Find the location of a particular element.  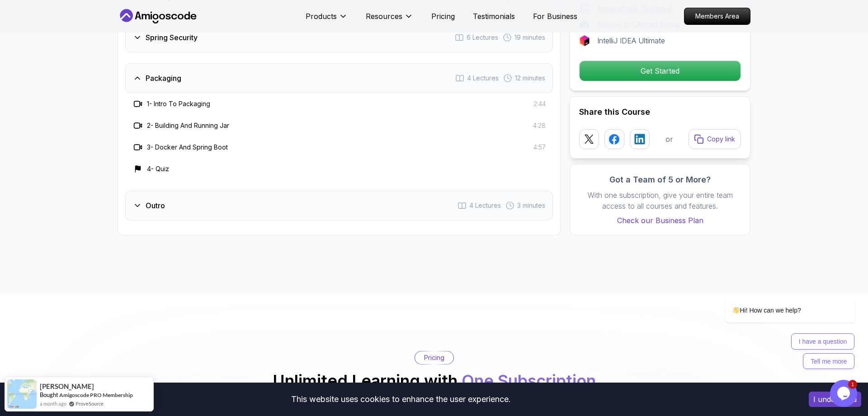

h3: 4 - Quiz is located at coordinates (158, 169).